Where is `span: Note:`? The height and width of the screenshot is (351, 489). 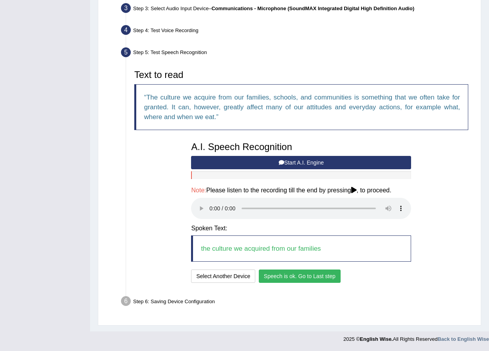 span: Note: is located at coordinates (198, 190).